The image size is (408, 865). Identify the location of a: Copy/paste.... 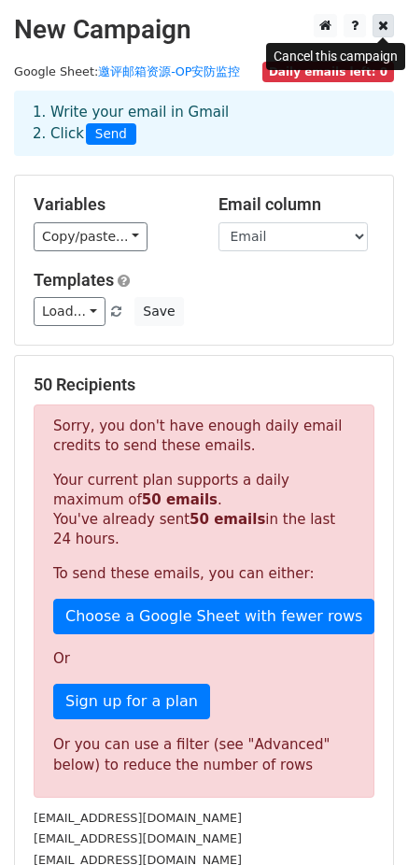
(91, 236).